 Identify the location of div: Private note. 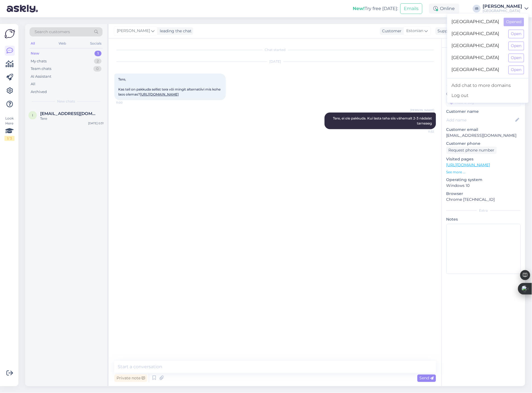
(131, 378).